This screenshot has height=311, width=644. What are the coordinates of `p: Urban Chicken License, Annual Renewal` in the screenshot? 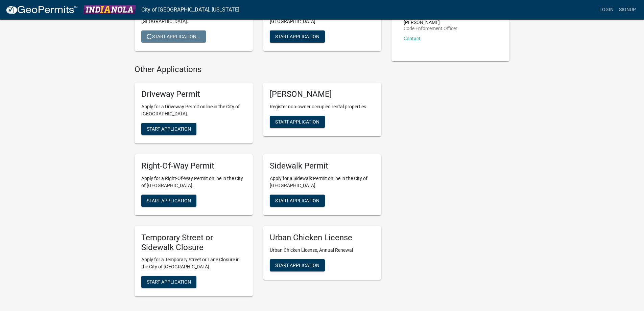 It's located at (322, 250).